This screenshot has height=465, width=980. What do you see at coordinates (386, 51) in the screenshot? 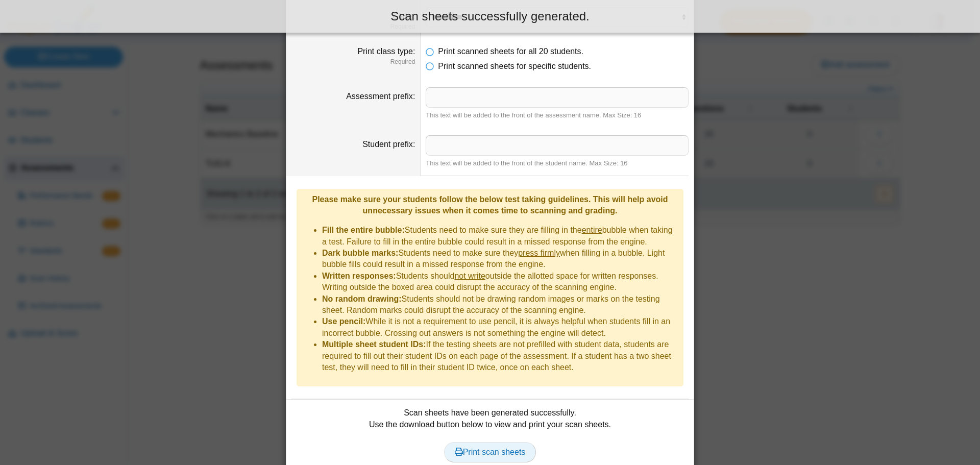
I see `label: Print class type` at bounding box center [386, 51].